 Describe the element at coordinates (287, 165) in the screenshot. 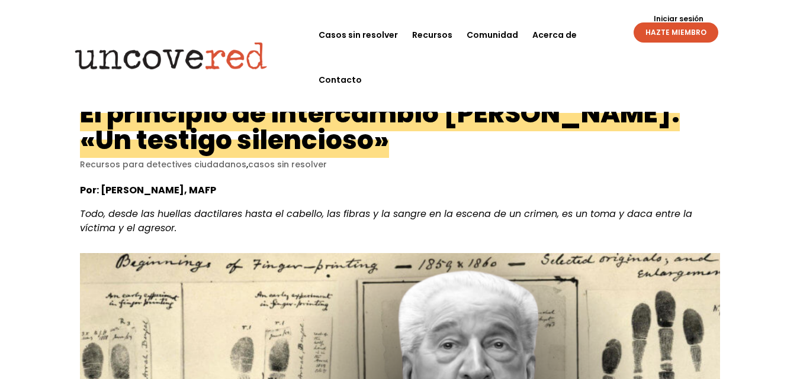

I see `font: casos sin resolver` at that location.